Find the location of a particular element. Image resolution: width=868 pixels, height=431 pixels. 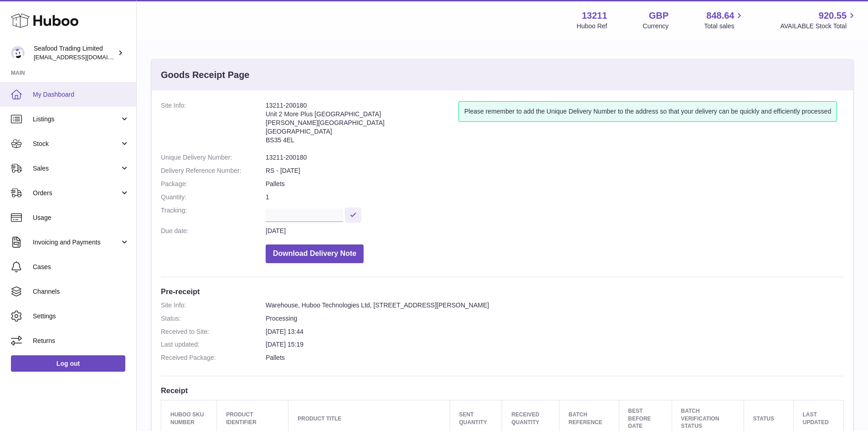

div: Currency is located at coordinates (656, 26).